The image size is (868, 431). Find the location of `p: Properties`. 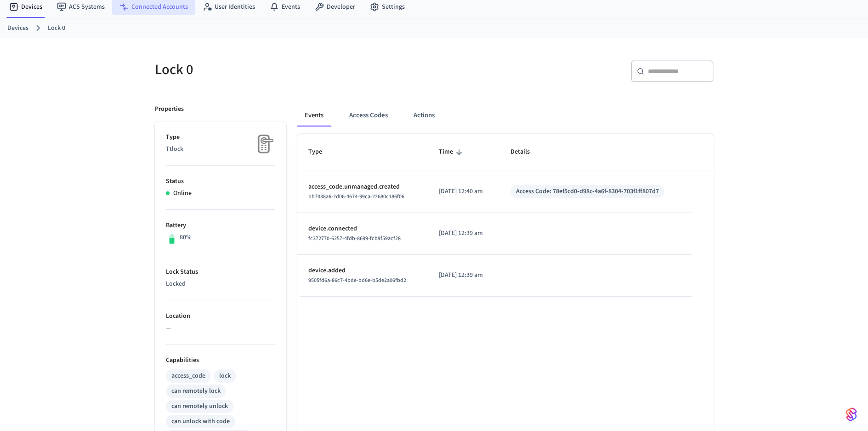

p: Properties is located at coordinates (169, 109).